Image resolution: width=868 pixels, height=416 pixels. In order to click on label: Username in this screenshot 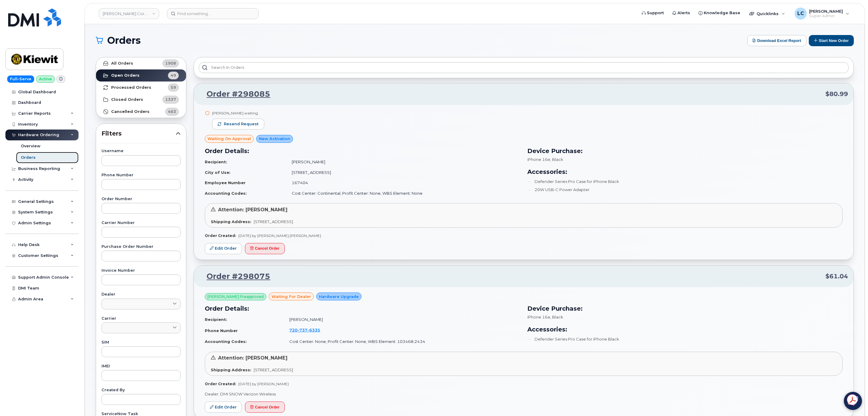, I will do `click(141, 151)`.